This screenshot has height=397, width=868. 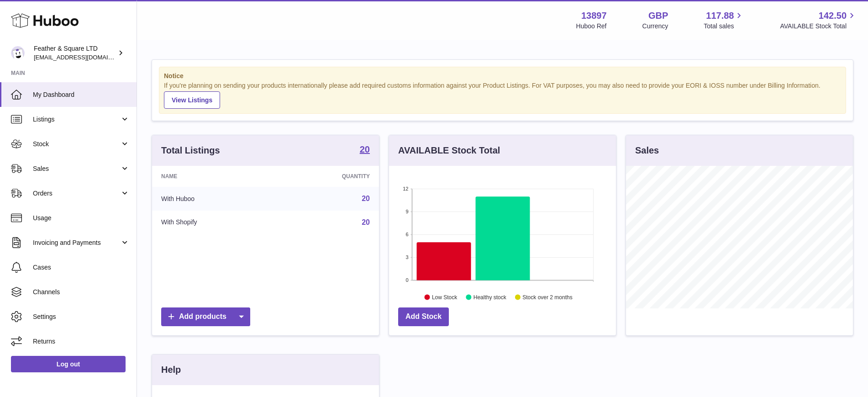 What do you see at coordinates (833, 15) in the screenshot?
I see `span: 142.50` at bounding box center [833, 15].